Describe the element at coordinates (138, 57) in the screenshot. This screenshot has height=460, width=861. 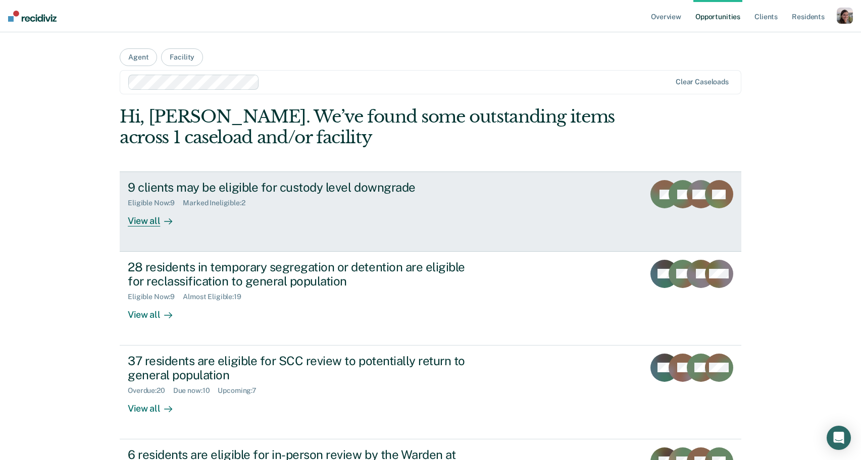
I see `button: Agent` at that location.